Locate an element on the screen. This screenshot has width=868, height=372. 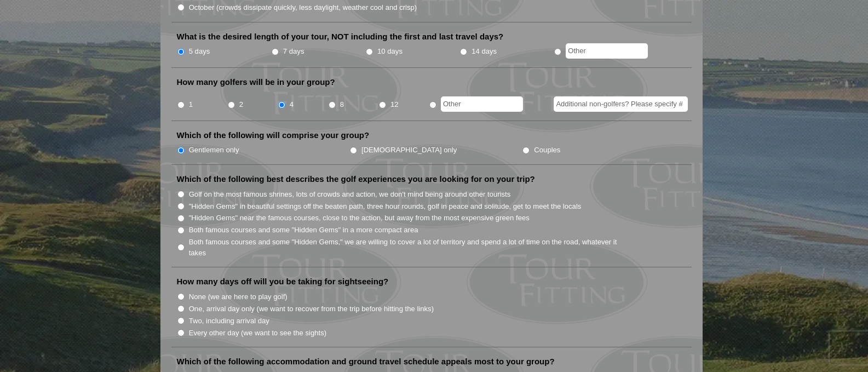
label: None (we are here to play golf) is located at coordinates (238, 297).